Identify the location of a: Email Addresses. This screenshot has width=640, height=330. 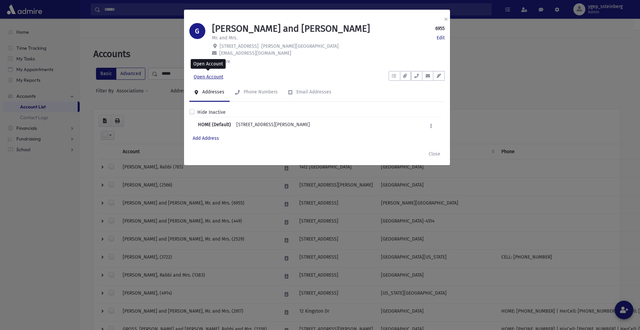
(310, 92).